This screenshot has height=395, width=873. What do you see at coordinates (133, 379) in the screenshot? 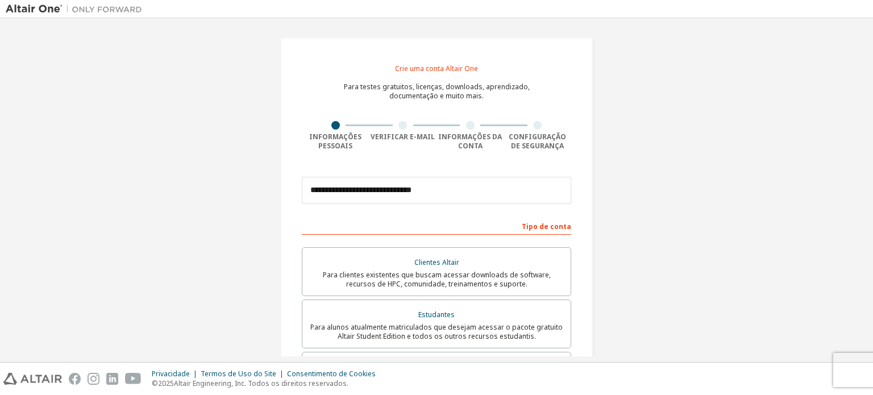
I see `img: youtube.svg` at bounding box center [133, 379].